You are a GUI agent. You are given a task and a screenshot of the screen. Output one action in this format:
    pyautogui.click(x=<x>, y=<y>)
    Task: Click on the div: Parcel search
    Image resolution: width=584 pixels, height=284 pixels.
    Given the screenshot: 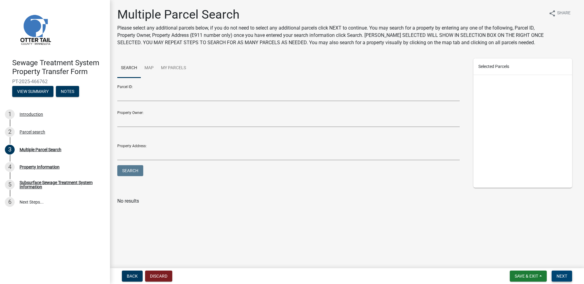 What is the action you would take?
    pyautogui.click(x=32, y=132)
    